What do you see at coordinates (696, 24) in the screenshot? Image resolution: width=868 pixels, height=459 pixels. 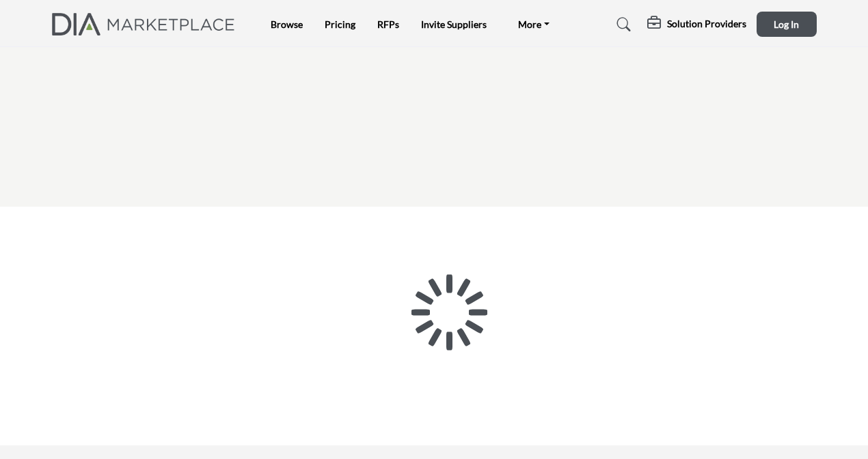 I see `div: Solution Providers` at bounding box center [696, 24].